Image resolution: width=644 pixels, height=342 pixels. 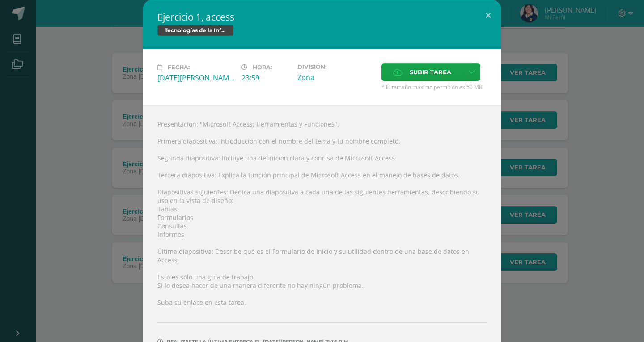 I want to click on span: Subir tarea, so click(x=430, y=72).